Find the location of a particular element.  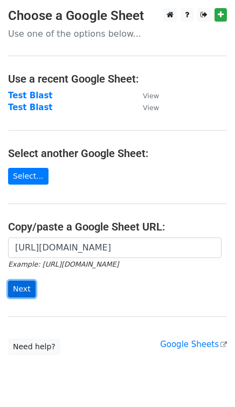

h4: Select another Google Sheet: is located at coordinates (118, 153).